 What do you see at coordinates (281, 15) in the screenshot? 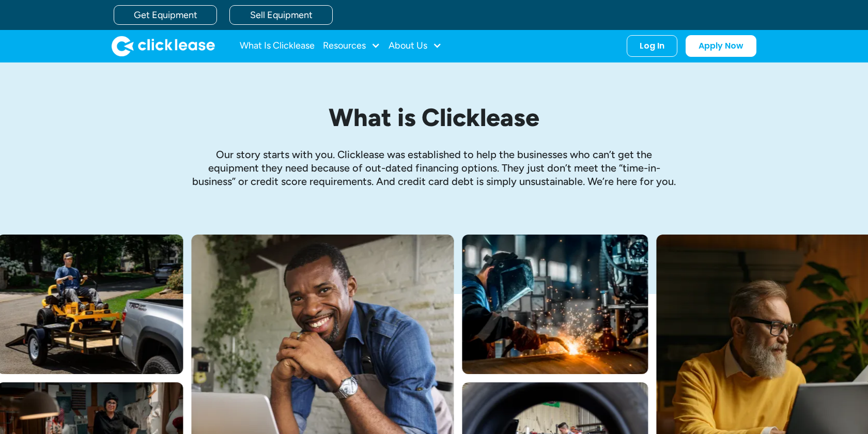
I see `a: Sell Equipment` at bounding box center [281, 15].